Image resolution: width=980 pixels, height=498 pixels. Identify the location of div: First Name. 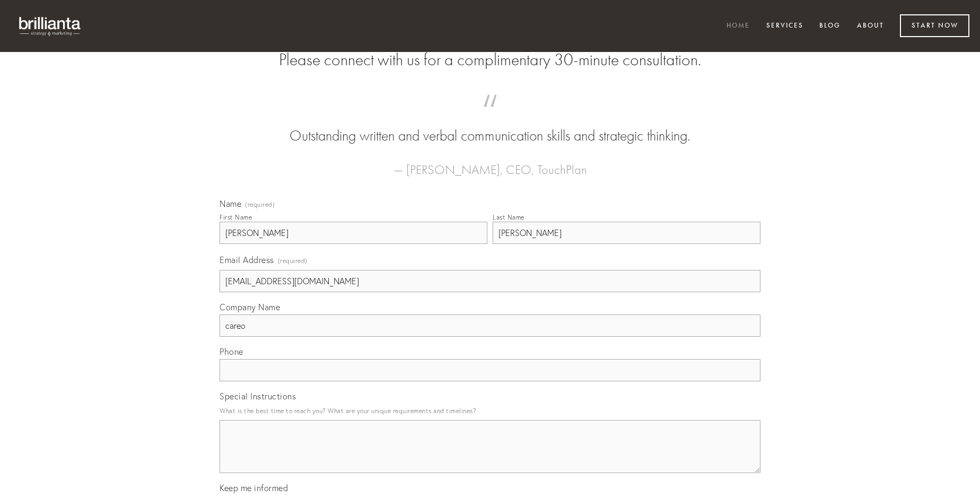
(236, 217).